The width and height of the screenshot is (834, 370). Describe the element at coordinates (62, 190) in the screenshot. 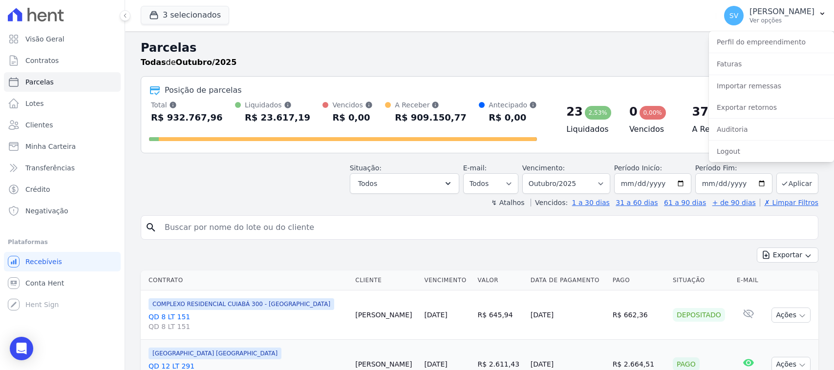

I see `a: Crédito` at that location.